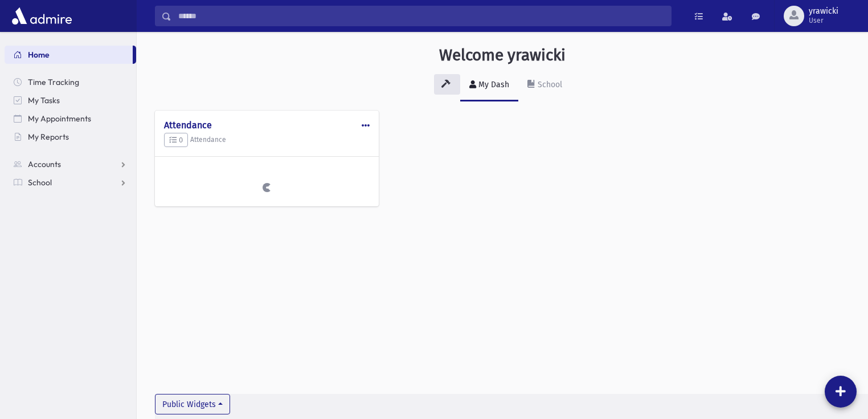 This screenshot has width=868, height=419. I want to click on h4: Attendance, so click(267, 124).